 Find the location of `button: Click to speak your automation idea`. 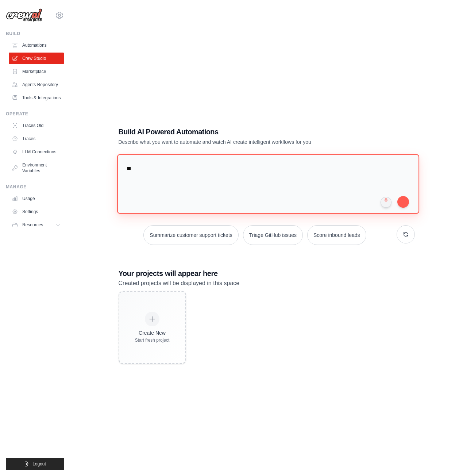

button: Click to speak your automation idea is located at coordinates (386, 202).